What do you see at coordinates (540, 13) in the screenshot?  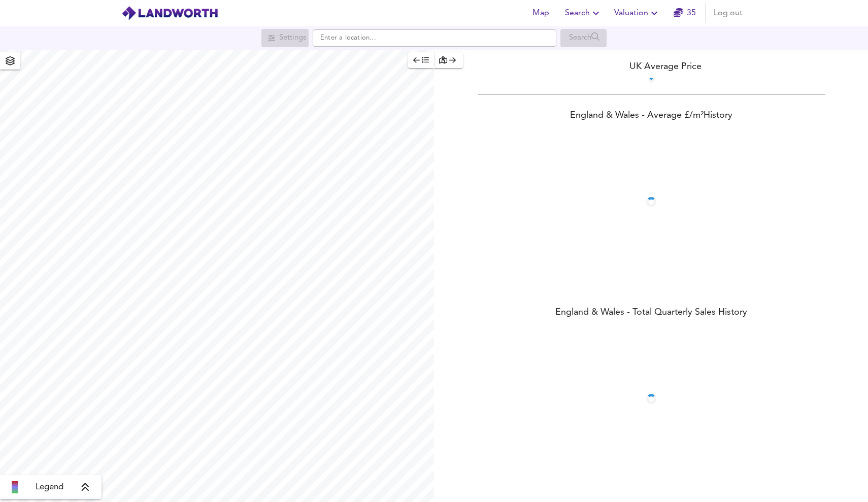 I see `span: Map` at bounding box center [540, 13].